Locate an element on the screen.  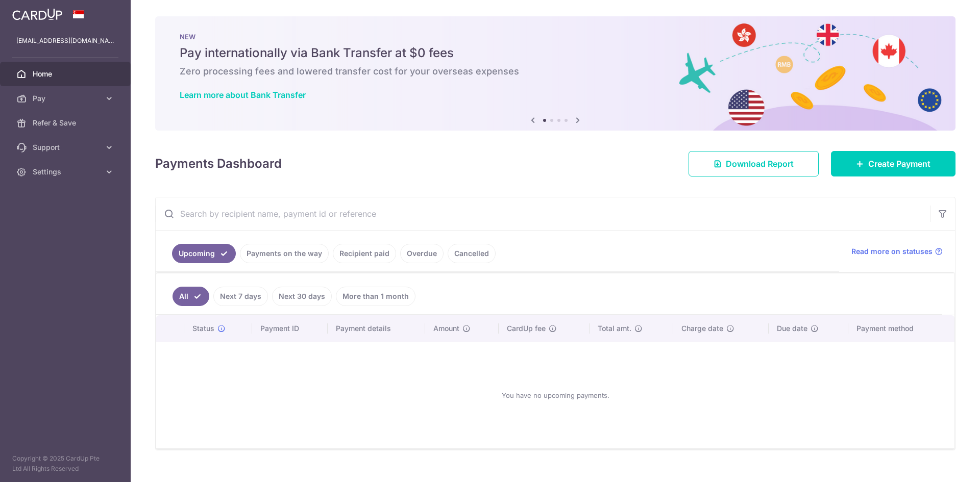
h6: Zero processing fees and lowered transfer cost for your overseas expenses is located at coordinates (556, 72).